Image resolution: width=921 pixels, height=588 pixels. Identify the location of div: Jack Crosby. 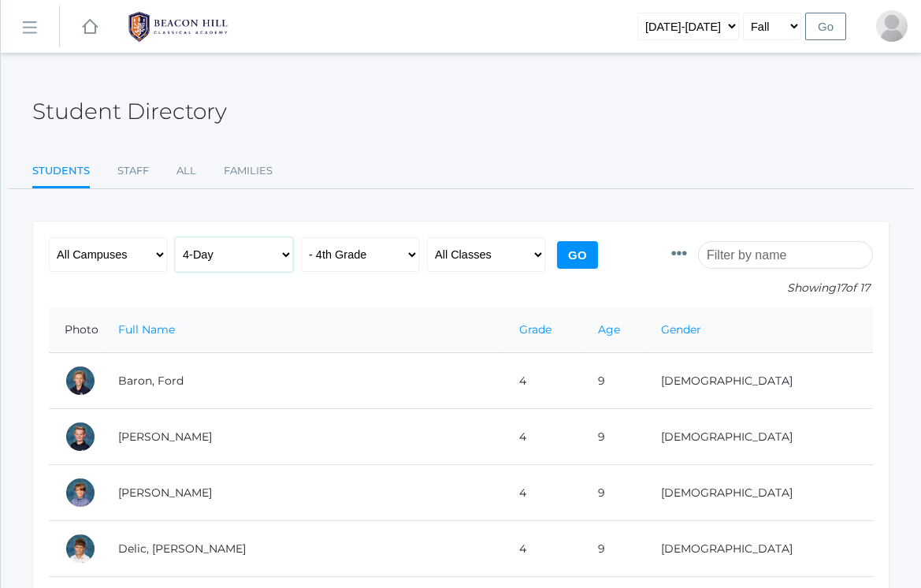
(81, 492).